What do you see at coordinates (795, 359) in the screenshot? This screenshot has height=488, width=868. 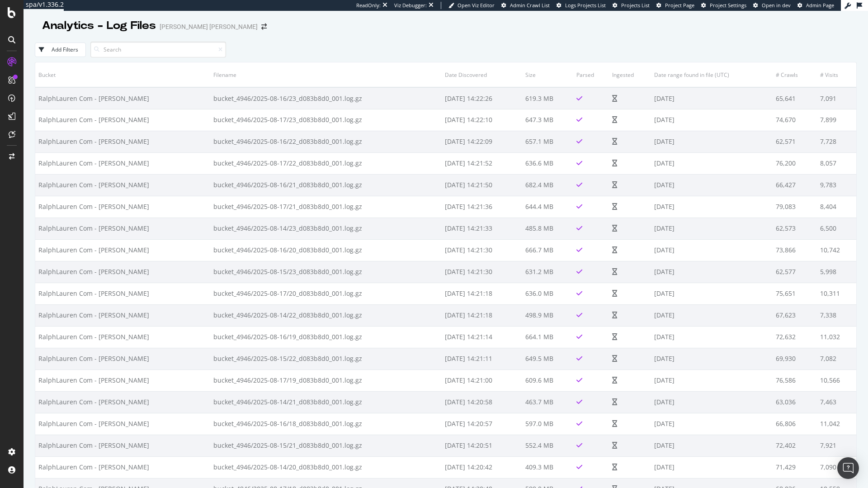 I see `td: 69,930` at bounding box center [795, 359].